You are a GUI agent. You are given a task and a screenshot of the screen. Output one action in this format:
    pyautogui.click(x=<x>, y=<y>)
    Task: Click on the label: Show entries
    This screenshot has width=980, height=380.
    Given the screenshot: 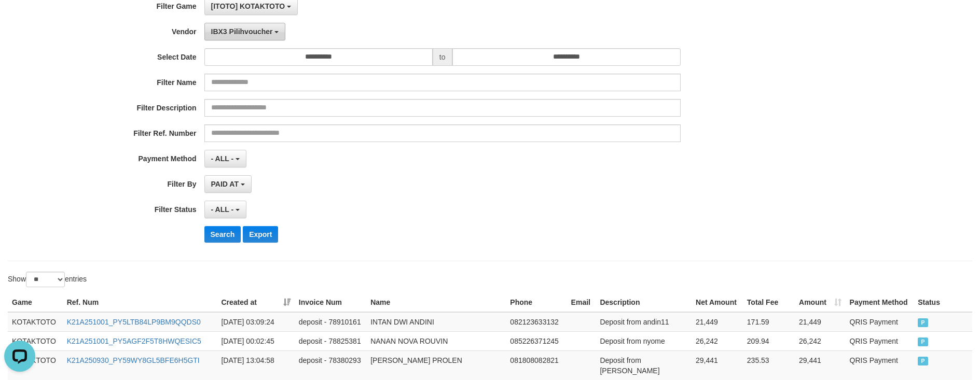 What is the action you would take?
    pyautogui.click(x=47, y=280)
    